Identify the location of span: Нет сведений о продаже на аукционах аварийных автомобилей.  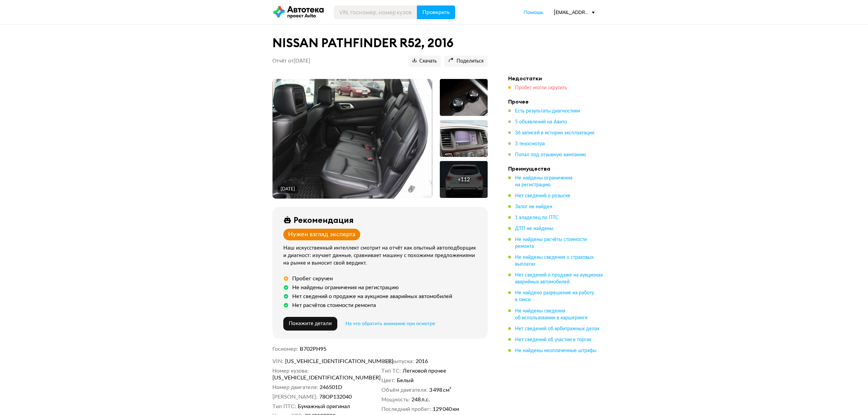
(559, 278).